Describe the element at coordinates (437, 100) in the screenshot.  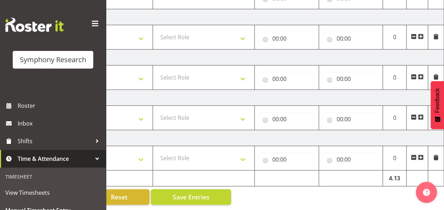
I see `span: Feedback` at that location.